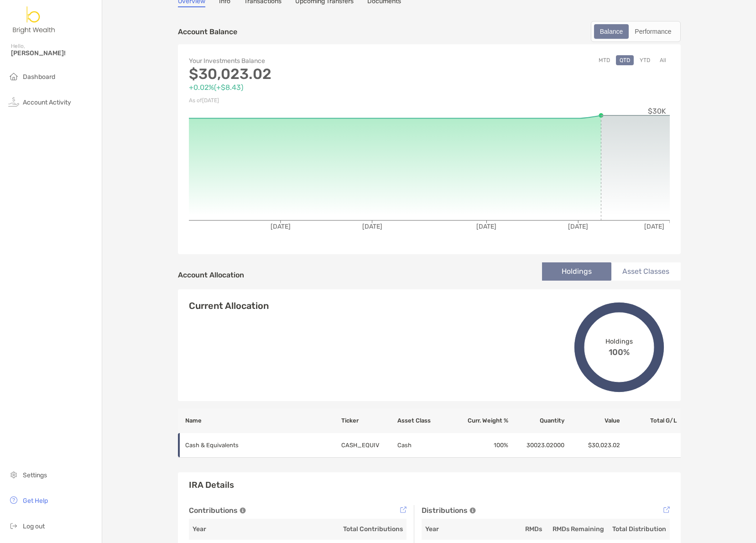  What do you see at coordinates (425, 421) in the screenshot?
I see `th: Asset Class` at bounding box center [425, 421].